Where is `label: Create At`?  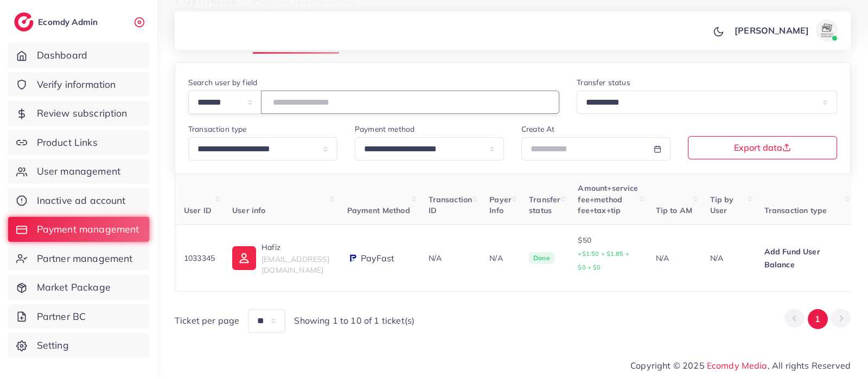 label: Create At is located at coordinates (538, 129).